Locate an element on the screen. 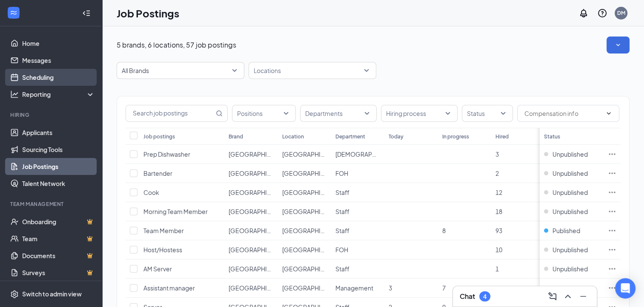  td: BOH is located at coordinates (358, 154).